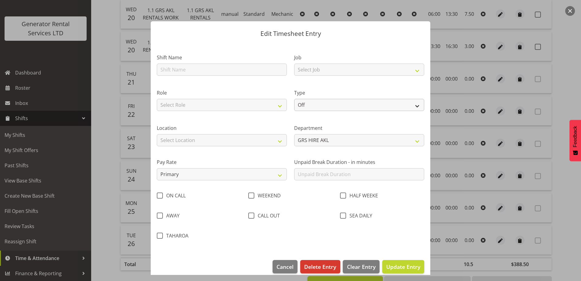  Describe the element at coordinates (267, 215) in the screenshot. I see `span: CALL OUT` at that location.